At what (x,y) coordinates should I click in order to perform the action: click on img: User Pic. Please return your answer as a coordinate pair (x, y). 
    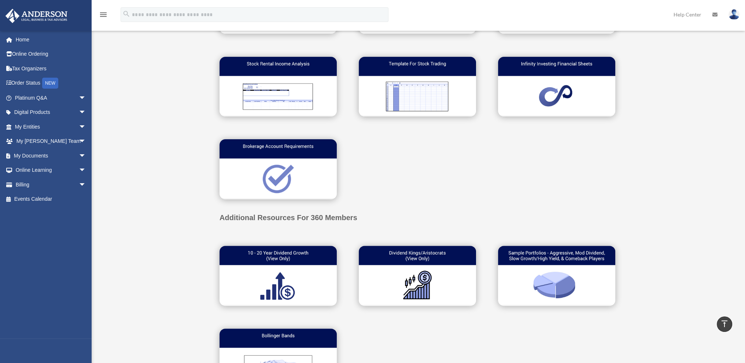
    Looking at the image, I should click on (734, 14).